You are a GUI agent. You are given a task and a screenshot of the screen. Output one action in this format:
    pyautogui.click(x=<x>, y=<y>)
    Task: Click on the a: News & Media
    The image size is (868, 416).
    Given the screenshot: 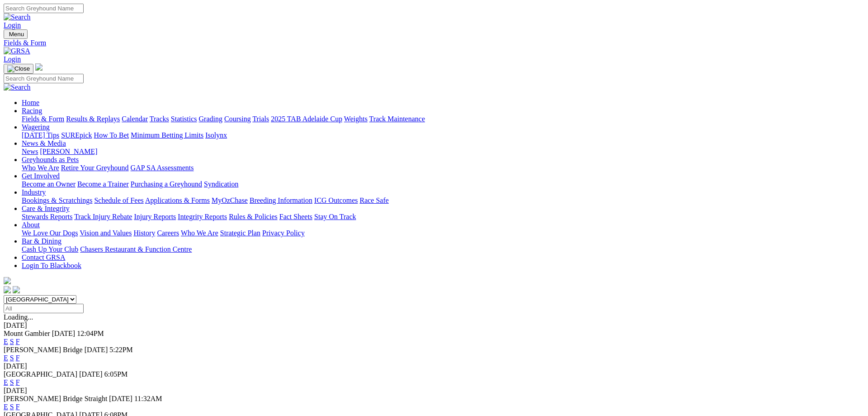 What is the action you would take?
    pyautogui.click(x=44, y=143)
    